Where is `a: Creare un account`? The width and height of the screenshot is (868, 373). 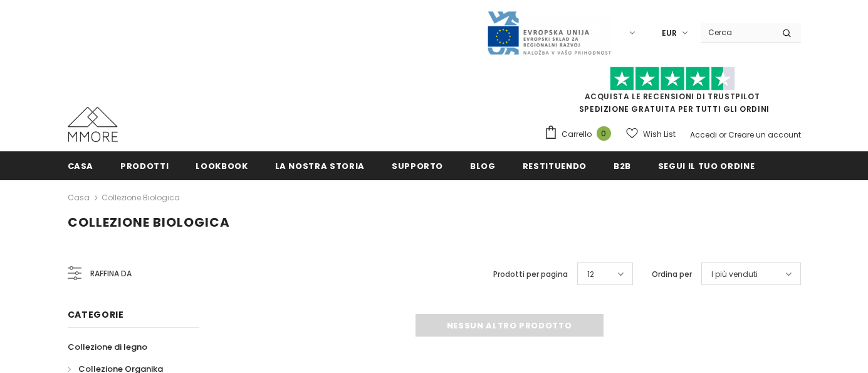 a: Creare un account is located at coordinates (764, 134).